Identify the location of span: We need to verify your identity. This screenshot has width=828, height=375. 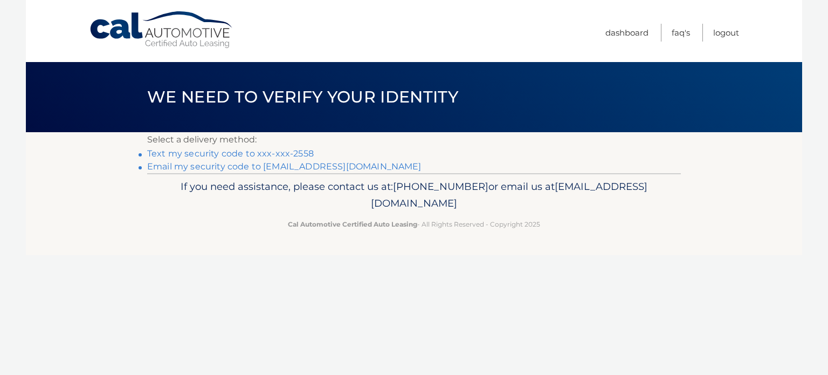
(303, 97).